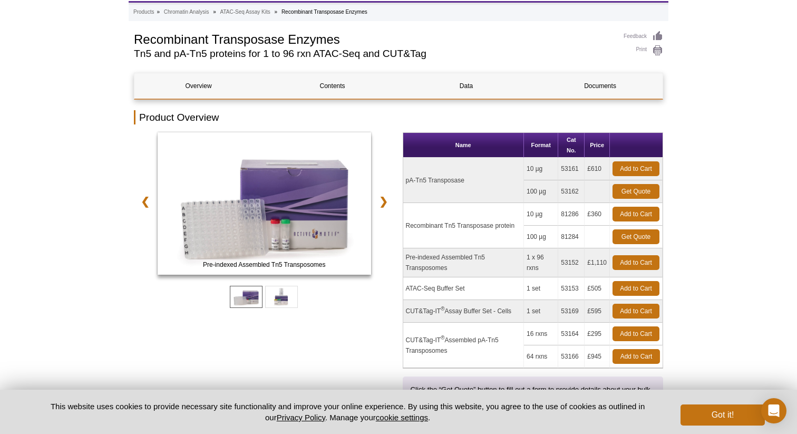 The height and width of the screenshot is (434, 797). I want to click on td: 53169, so click(571, 311).